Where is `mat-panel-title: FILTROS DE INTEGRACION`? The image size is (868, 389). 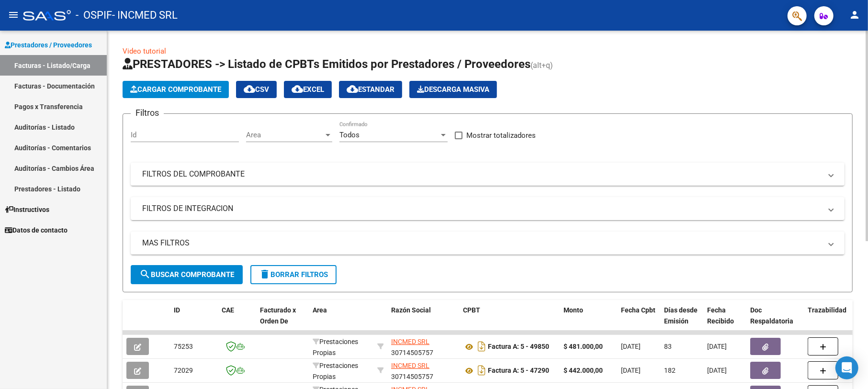
mat-panel-title: FILTROS DE INTEGRACION is located at coordinates (482, 209).